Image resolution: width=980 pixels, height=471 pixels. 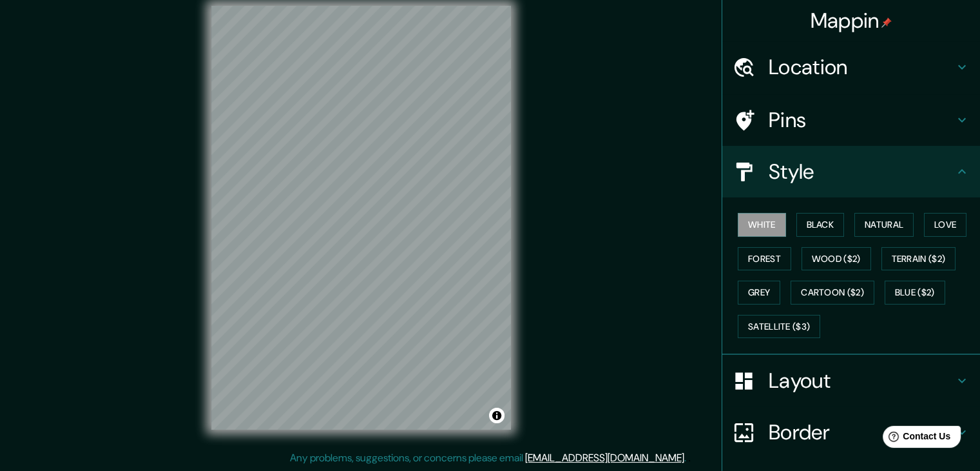 What do you see at coordinates (837, 258) in the screenshot?
I see `button: Wood ($2)` at bounding box center [837, 258].